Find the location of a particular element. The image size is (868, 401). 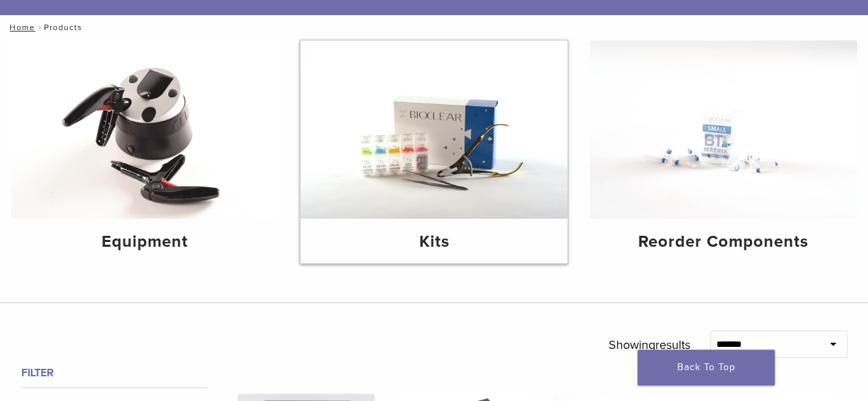

a: Back To Top is located at coordinates (705, 367).